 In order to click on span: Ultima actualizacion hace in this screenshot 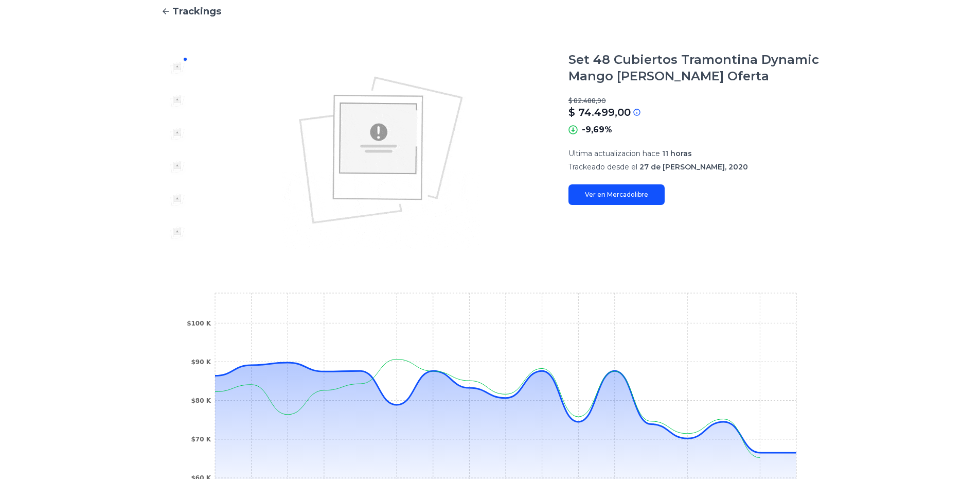, I will do `click(614, 153)`.